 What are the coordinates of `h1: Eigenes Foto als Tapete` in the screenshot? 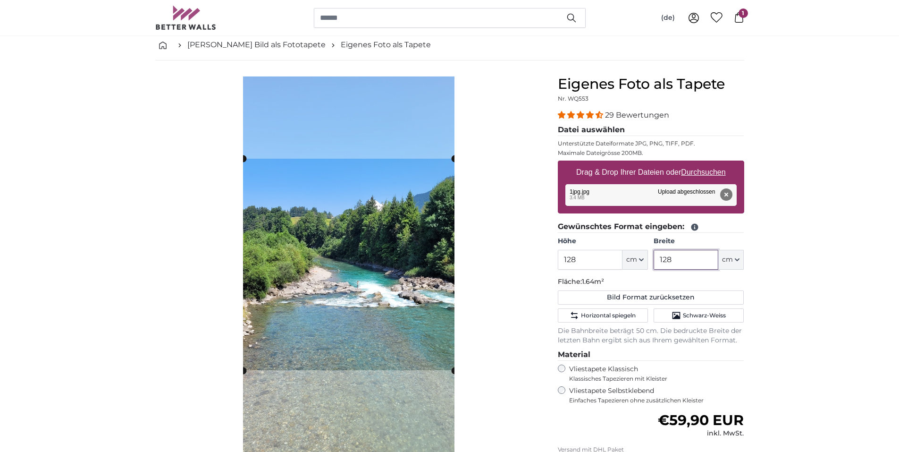 It's located at (651, 84).